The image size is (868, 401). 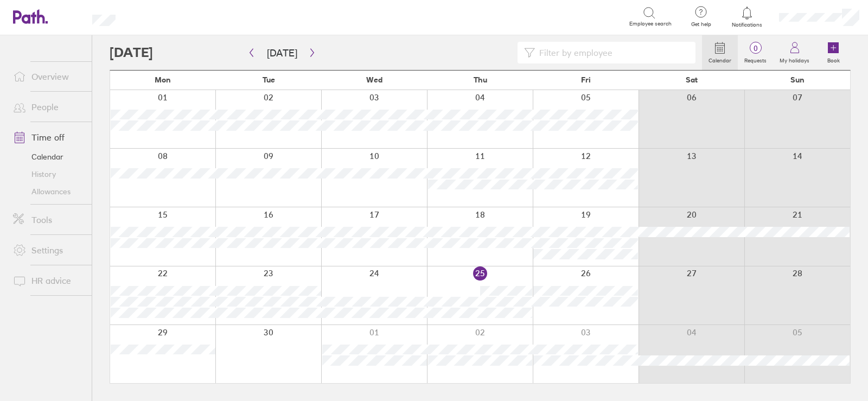 What do you see at coordinates (612, 52) in the screenshot?
I see `input: Filter by employee` at bounding box center [612, 52].